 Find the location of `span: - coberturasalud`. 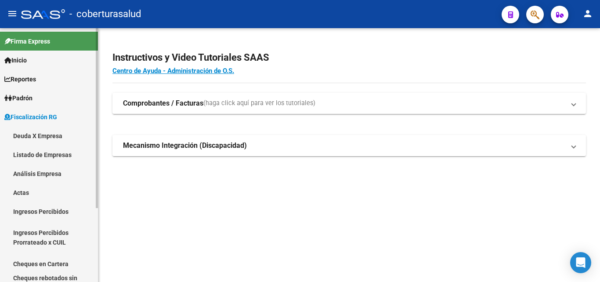

span: - coberturasalud is located at coordinates (105, 14).